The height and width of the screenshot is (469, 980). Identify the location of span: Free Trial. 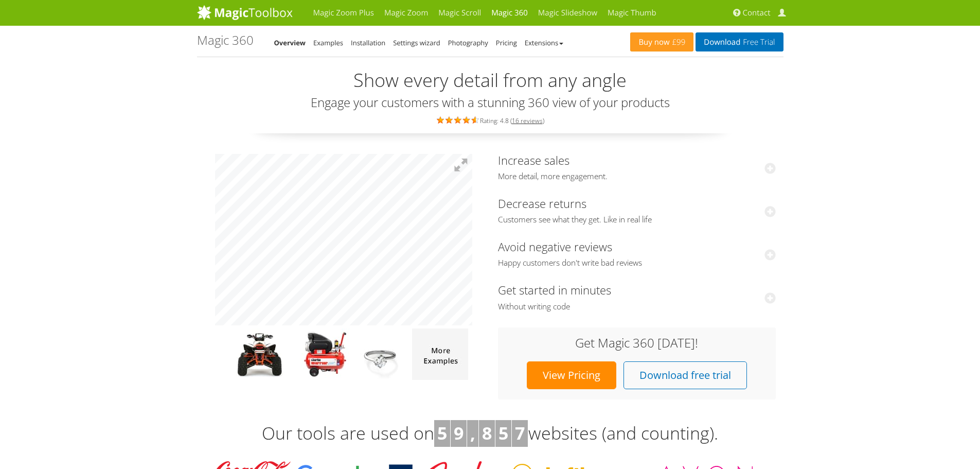
(758, 42).